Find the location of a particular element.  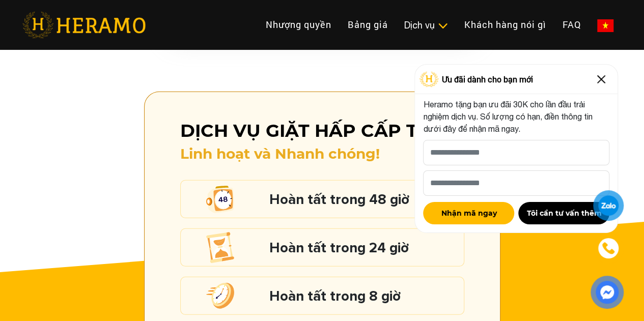

h4: Linh hoạt và Nhanh chóng! is located at coordinates (322, 154).